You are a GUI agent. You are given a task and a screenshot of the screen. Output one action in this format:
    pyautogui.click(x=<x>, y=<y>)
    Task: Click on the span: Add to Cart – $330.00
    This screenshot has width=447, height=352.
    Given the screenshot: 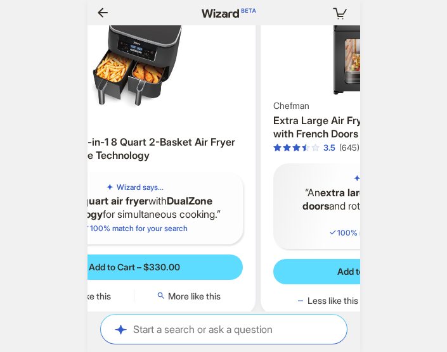 What is the action you would take?
    pyautogui.click(x=134, y=267)
    